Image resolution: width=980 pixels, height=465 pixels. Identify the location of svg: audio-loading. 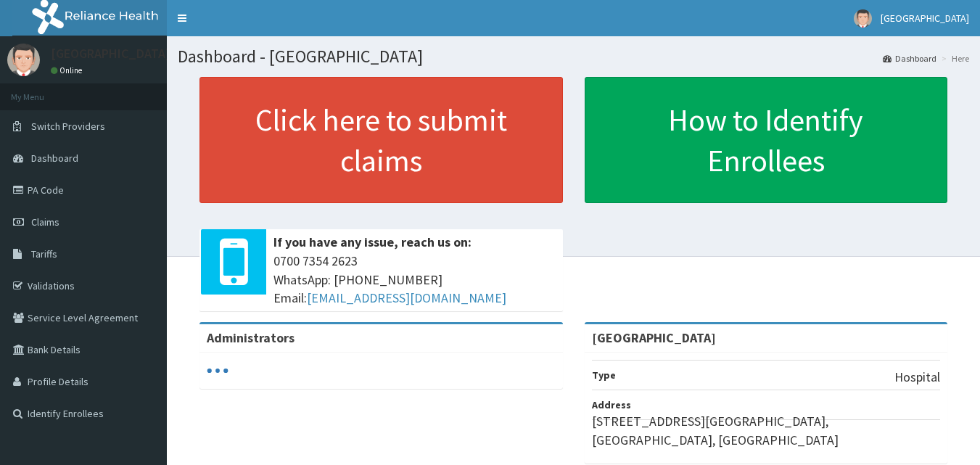
(218, 371).